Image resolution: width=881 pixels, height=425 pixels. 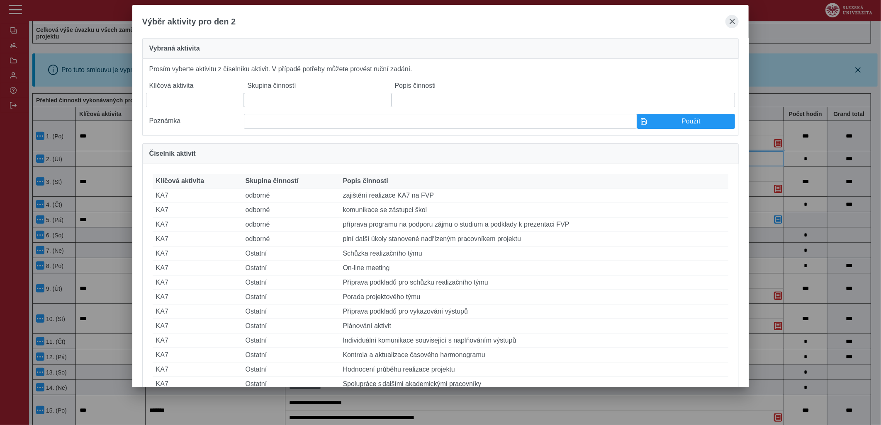 I want to click on label: Klíčová aktivita, so click(x=195, y=86).